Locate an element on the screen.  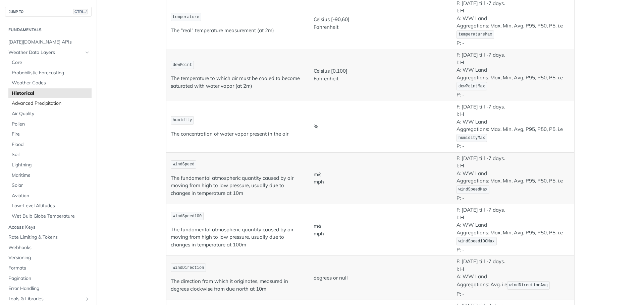
span: windDirectionAvg is located at coordinates (528, 285).